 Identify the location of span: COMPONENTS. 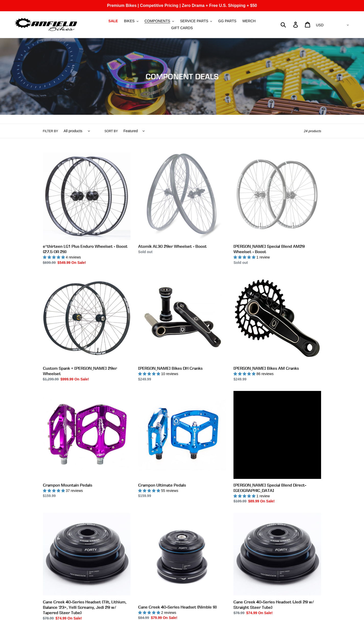
(157, 21).